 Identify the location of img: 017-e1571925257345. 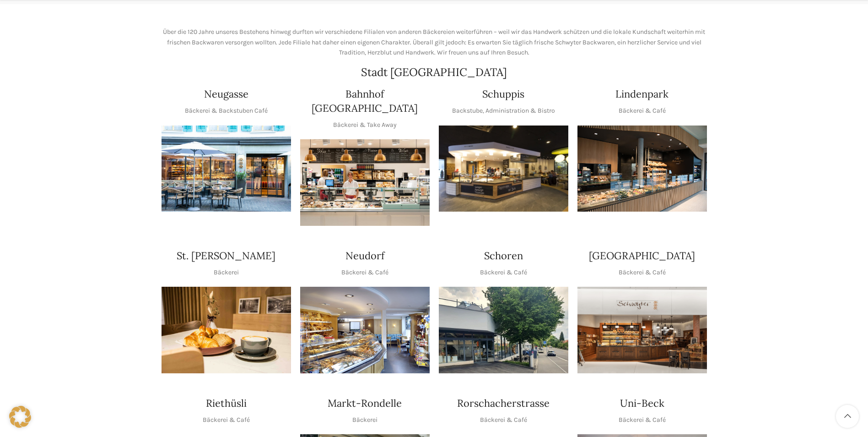
(641, 168).